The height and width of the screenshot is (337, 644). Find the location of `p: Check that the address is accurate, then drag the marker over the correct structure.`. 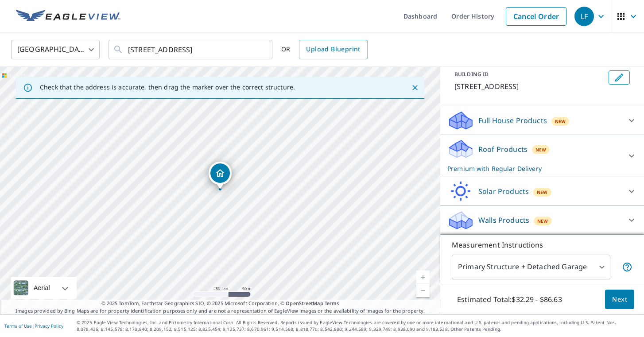

p: Check that the address is accurate, then drag the marker over the correct structure. is located at coordinates (167, 87).